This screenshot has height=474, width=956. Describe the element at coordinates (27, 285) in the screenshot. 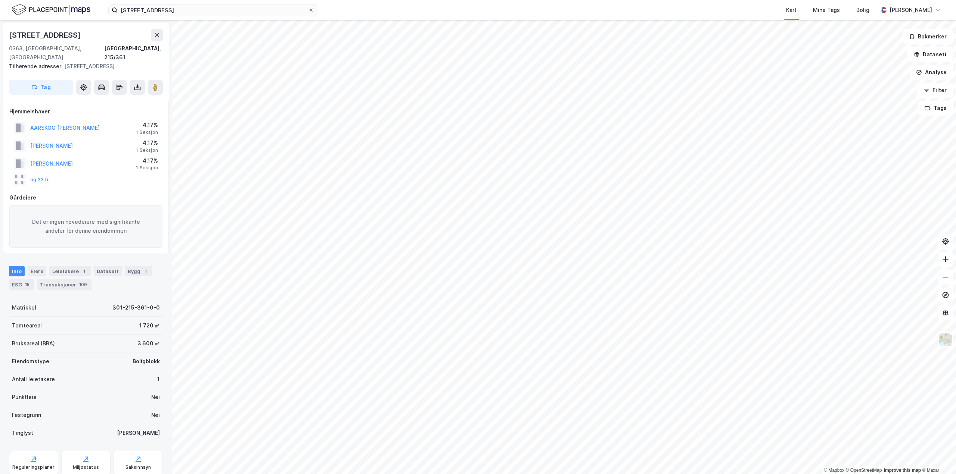

I see `div: 15` at that location.